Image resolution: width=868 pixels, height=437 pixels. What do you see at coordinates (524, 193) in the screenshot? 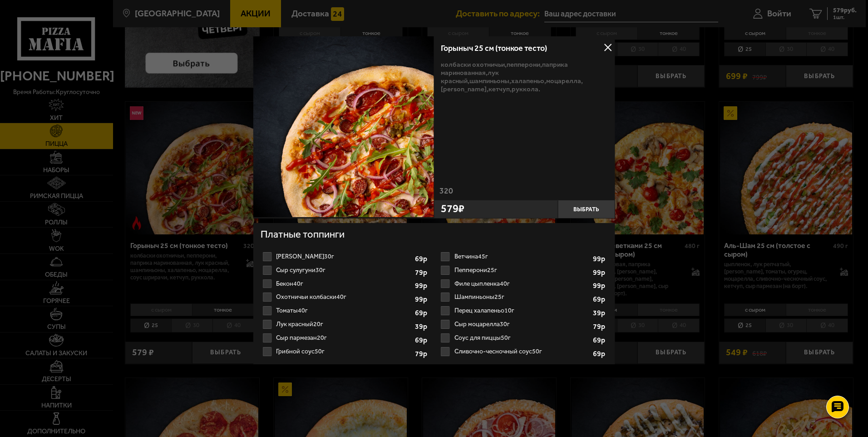
I see `div: 320` at bounding box center [524, 193].